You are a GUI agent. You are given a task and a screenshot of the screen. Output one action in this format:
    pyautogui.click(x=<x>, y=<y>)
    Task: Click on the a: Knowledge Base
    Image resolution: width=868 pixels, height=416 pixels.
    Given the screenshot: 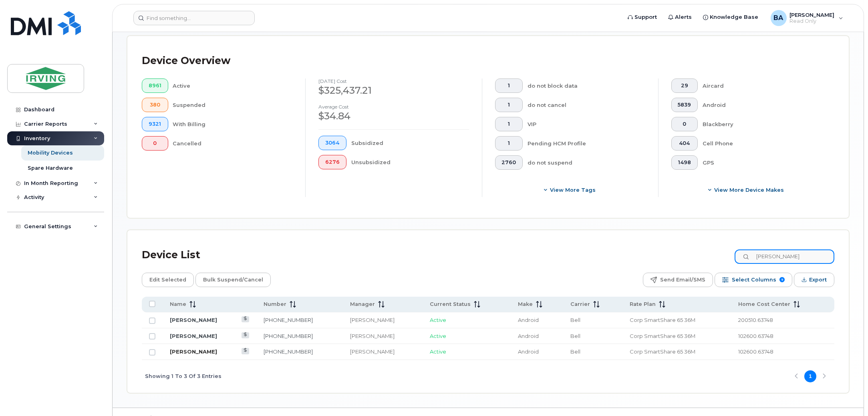 What is the action you would take?
    pyautogui.click(x=731, y=17)
    